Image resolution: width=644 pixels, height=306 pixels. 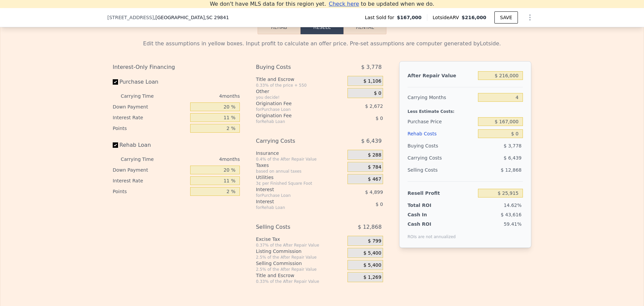 What do you see at coordinates (300, 171) in the screenshot?
I see `div: based on annual taxes` at bounding box center [300, 171].